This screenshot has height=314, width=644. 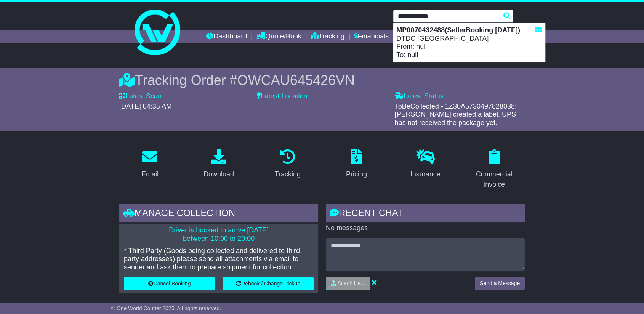 I want to click on a: Quote/Book, so click(x=279, y=37).